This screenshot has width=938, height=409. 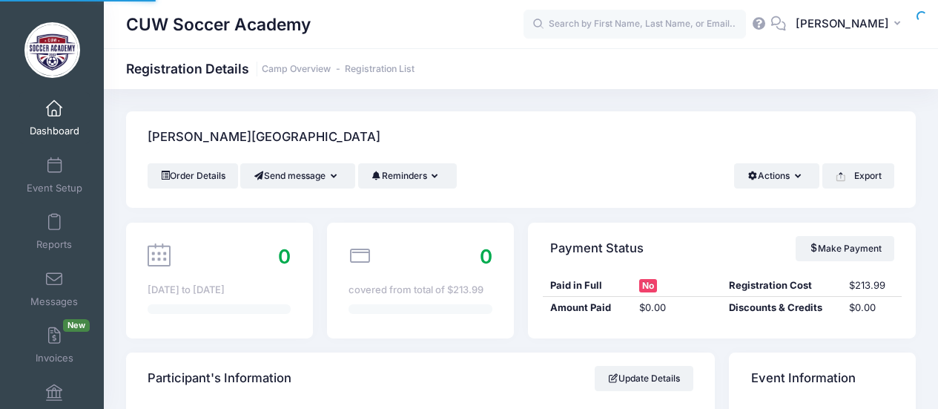 I want to click on a: Event Setup, so click(x=54, y=175).